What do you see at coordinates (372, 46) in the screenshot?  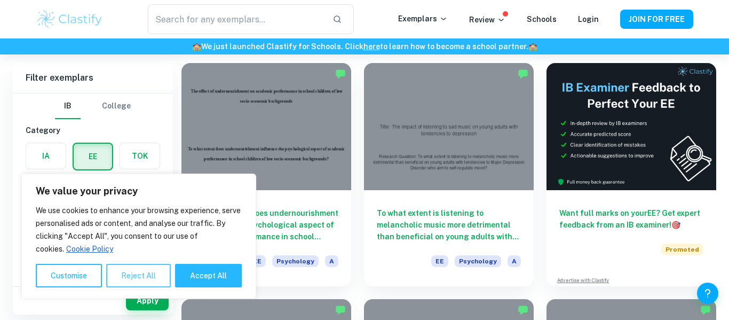 I see `a: here` at bounding box center [372, 46].